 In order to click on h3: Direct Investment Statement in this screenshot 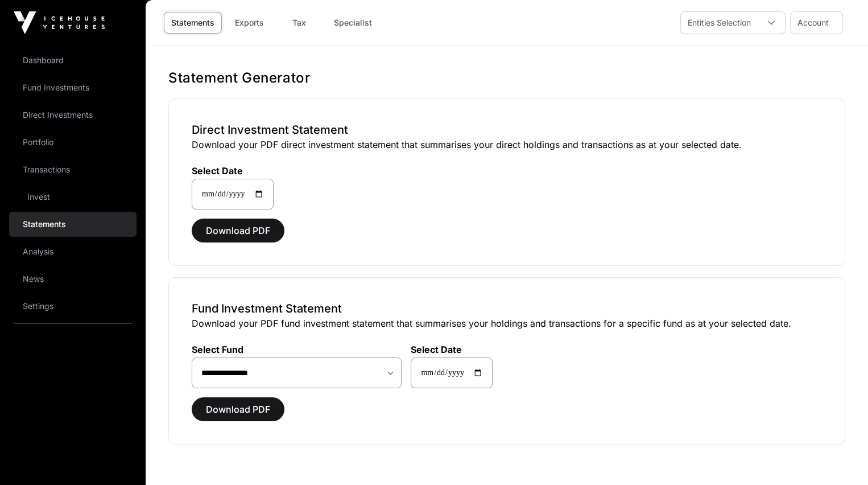, I will do `click(507, 130)`.